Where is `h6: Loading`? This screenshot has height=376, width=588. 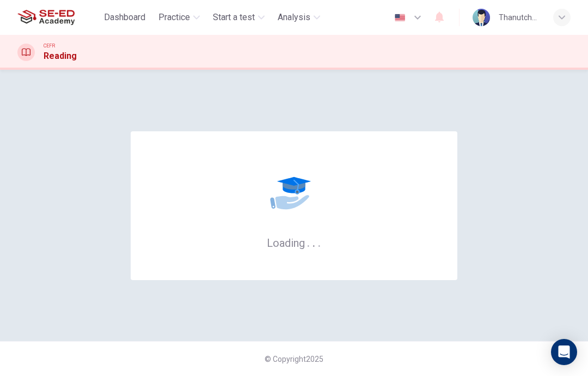 h6: Loading is located at coordinates (294, 242).